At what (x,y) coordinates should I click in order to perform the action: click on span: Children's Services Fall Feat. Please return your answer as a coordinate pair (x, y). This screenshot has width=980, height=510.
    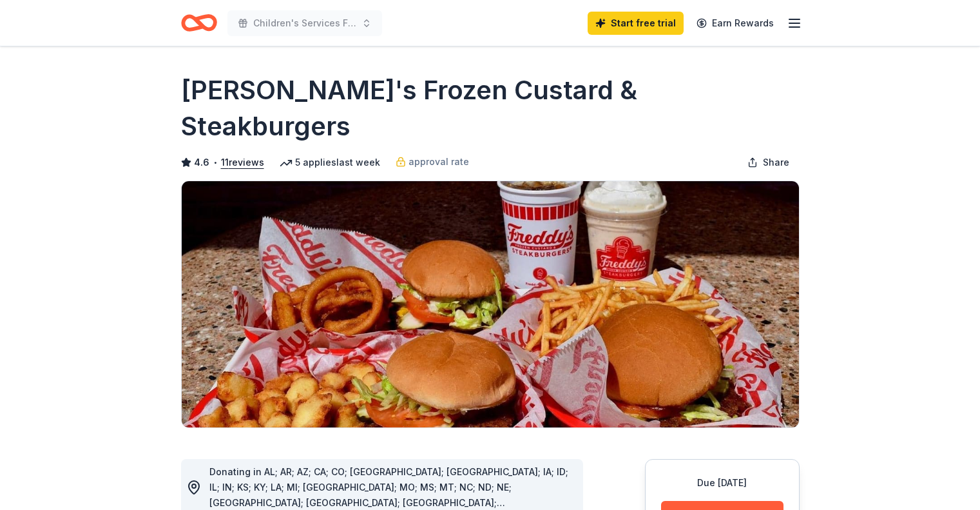
    Looking at the image, I should click on (305, 23).